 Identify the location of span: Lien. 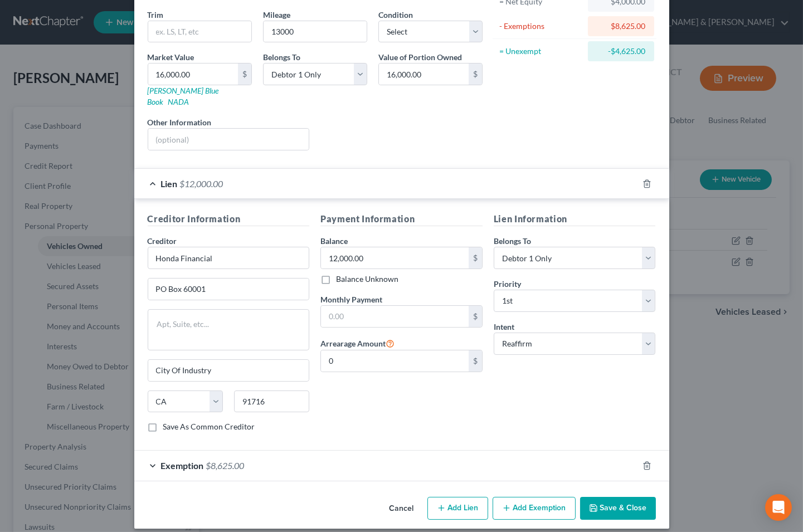
(170, 183).